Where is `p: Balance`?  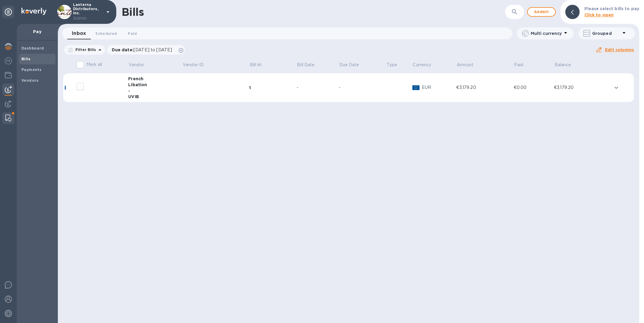 p: Balance is located at coordinates (563, 65).